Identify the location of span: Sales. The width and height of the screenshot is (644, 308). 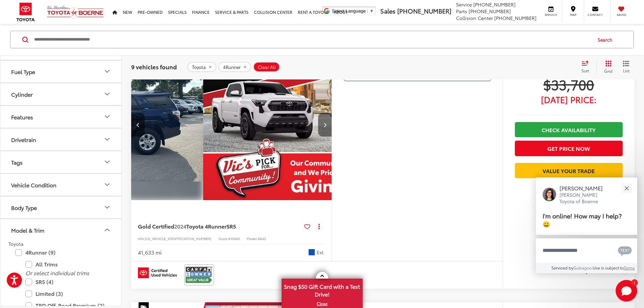
(388, 11).